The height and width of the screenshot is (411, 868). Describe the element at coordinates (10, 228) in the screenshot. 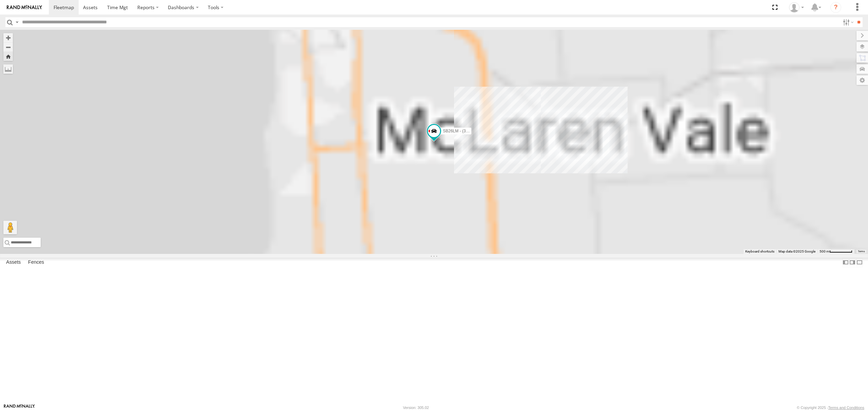

I see `button: Drag Pegman onto the map to open Street View` at that location.